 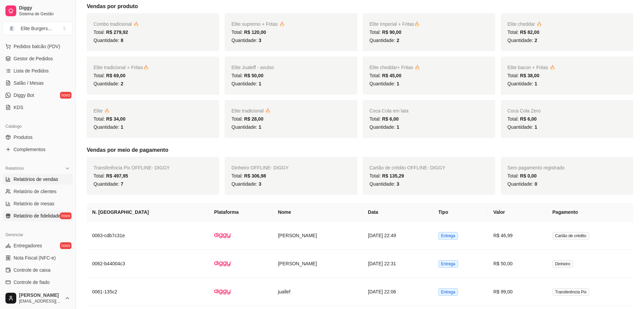 What do you see at coordinates (317, 212) in the screenshot?
I see `th: Nome` at bounding box center [317, 212].